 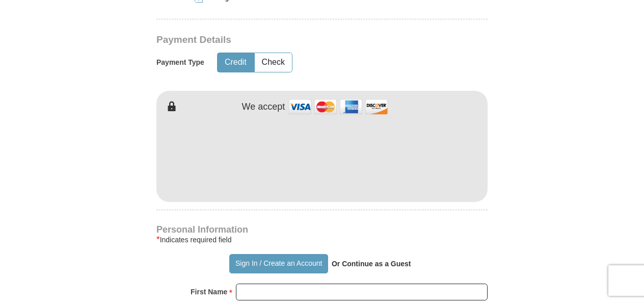 What do you see at coordinates (209, 292) in the screenshot?
I see `strong: First Name` at bounding box center [209, 292].